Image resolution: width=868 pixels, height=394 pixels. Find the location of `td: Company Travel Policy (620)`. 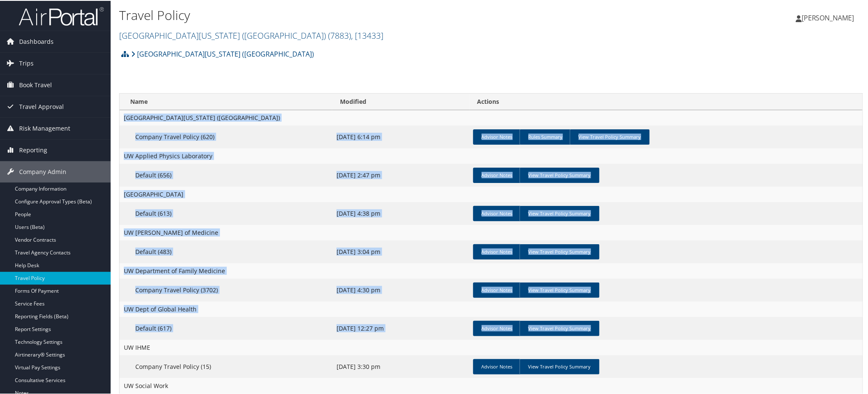

td: Company Travel Policy (620) is located at coordinates (226, 136).